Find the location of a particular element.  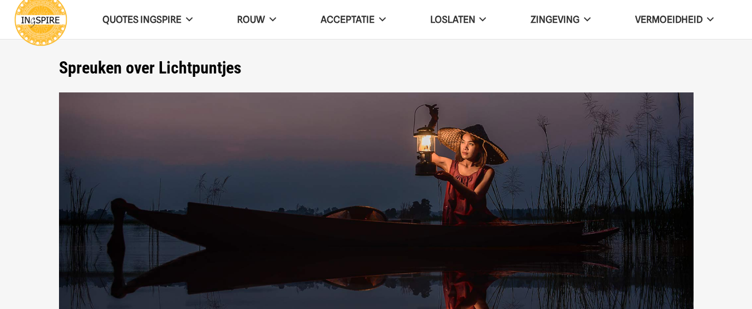

span: Loslaten is located at coordinates (452, 19).